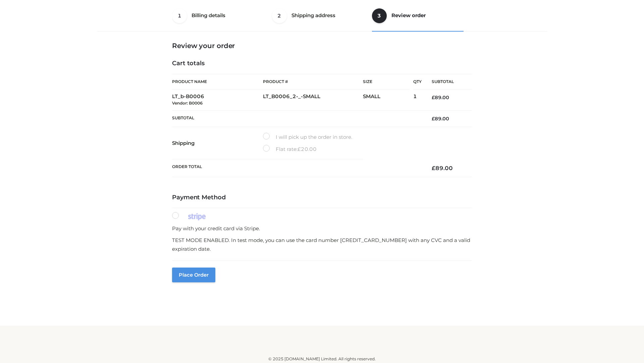 The image size is (644, 363). Describe the element at coordinates (193, 275) in the screenshot. I see `button: Place order` at that location.